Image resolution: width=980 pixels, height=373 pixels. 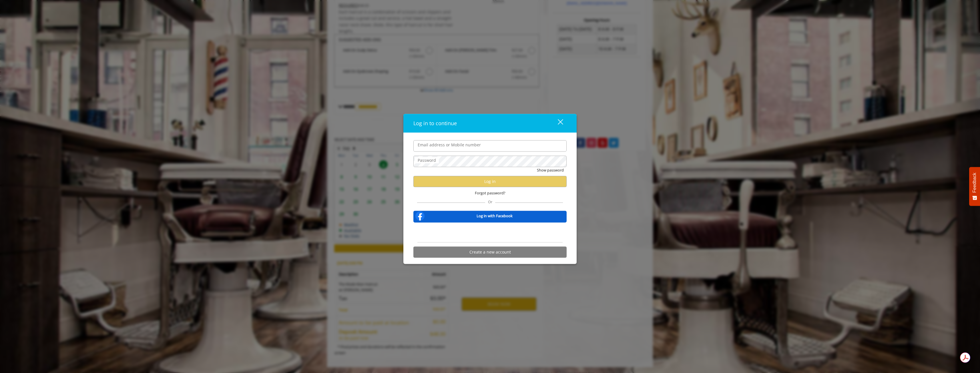 I want to click on button: Log in, so click(x=490, y=181).